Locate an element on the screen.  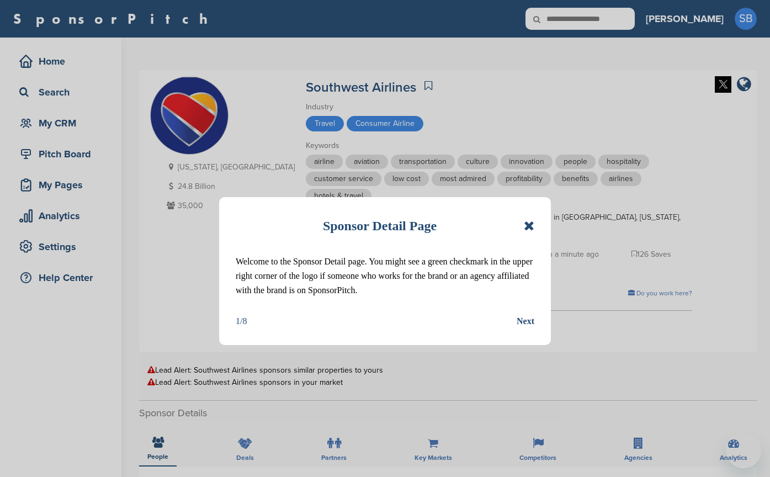
h1: Sponsor Detail Page is located at coordinates (380, 226).